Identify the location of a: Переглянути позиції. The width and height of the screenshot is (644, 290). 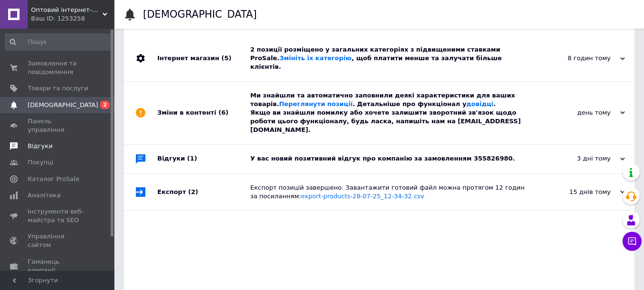
(316, 103).